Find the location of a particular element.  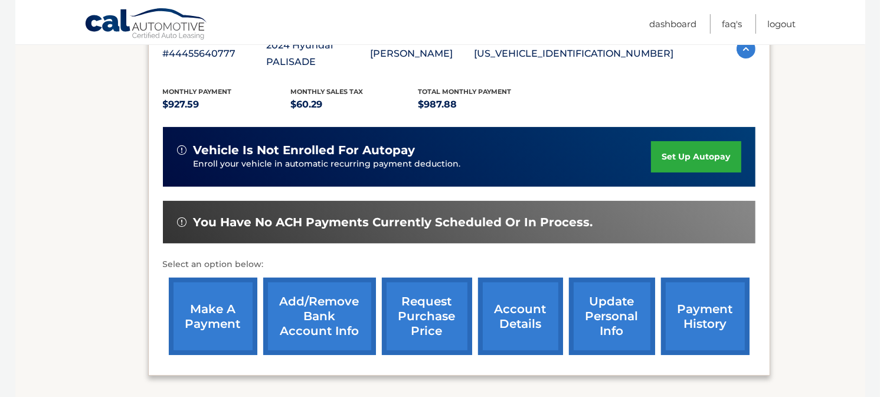

a: FAQ's is located at coordinates (733, 24).